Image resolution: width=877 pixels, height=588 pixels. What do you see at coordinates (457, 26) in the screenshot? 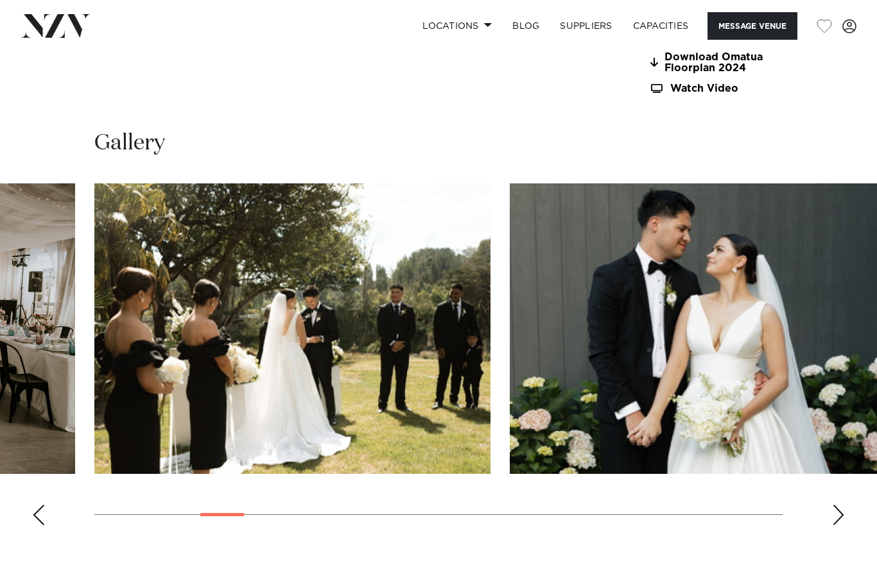
I see `a: Locations` at bounding box center [457, 26].